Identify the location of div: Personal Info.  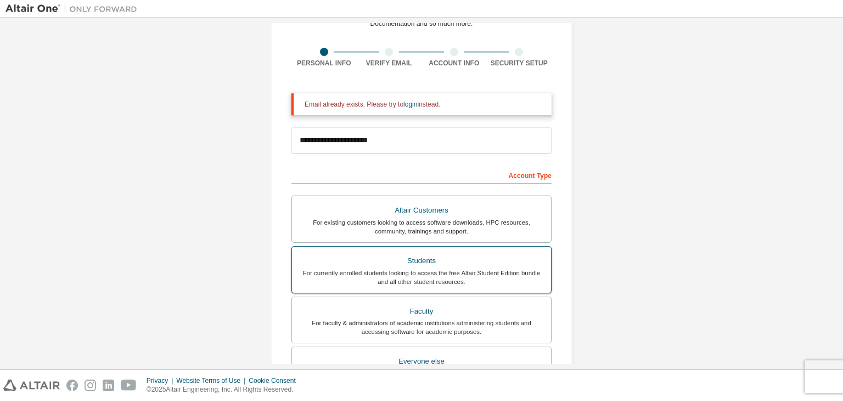
(324, 63).